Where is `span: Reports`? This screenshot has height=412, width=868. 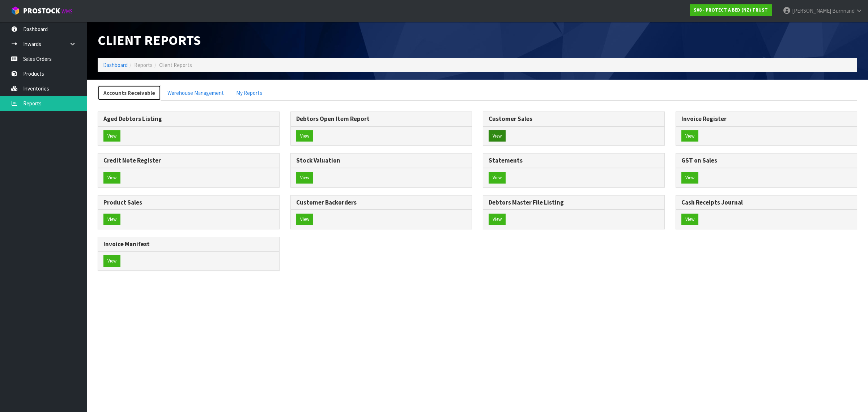 span: Reports is located at coordinates (143, 65).